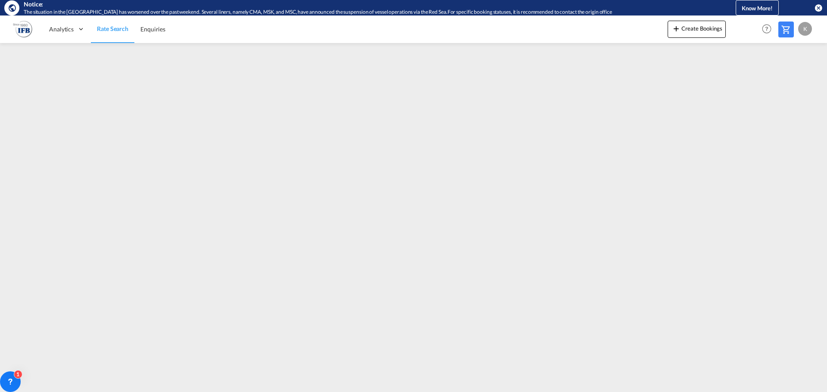 This screenshot has height=392, width=827. I want to click on md-icon: icon-earth, so click(12, 8).